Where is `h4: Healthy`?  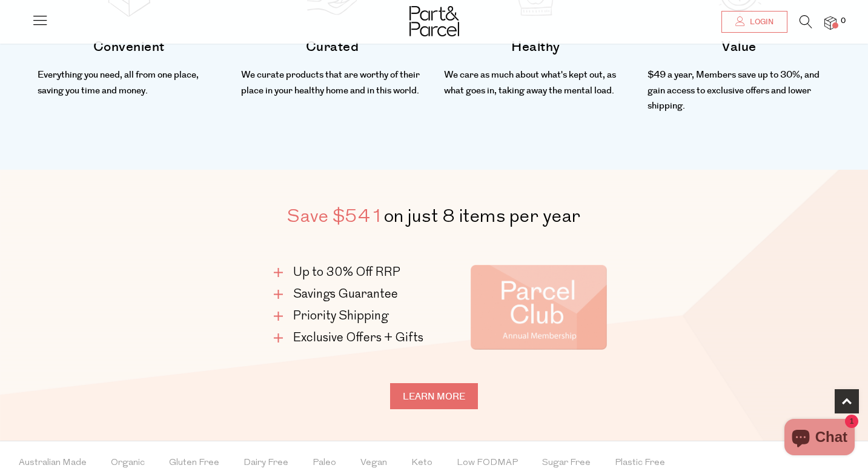
h4: Healthy is located at coordinates (535, 47).